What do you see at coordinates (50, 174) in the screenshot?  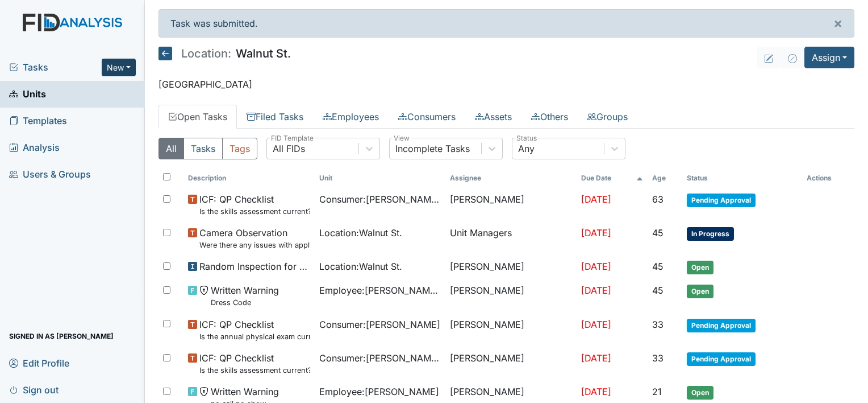 I see `span: Users & Groups` at bounding box center [50, 174].